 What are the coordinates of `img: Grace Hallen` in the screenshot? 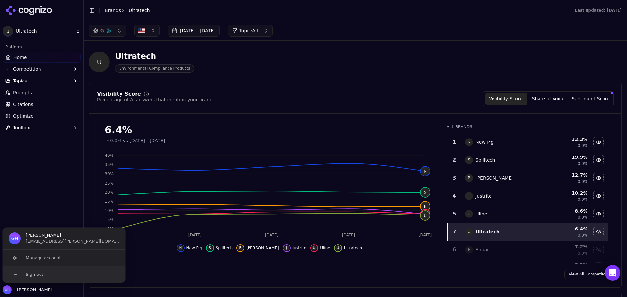 It's located at (15, 239).